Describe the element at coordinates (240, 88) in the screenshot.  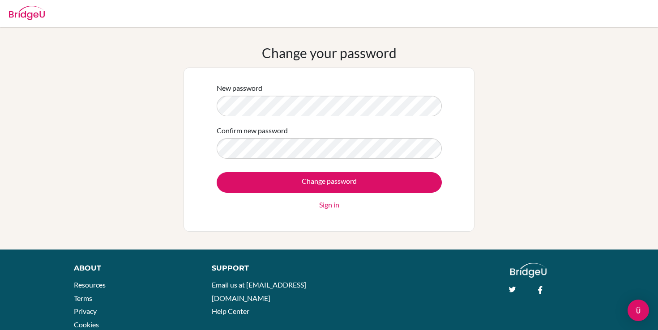
I see `label: New password` at that location.